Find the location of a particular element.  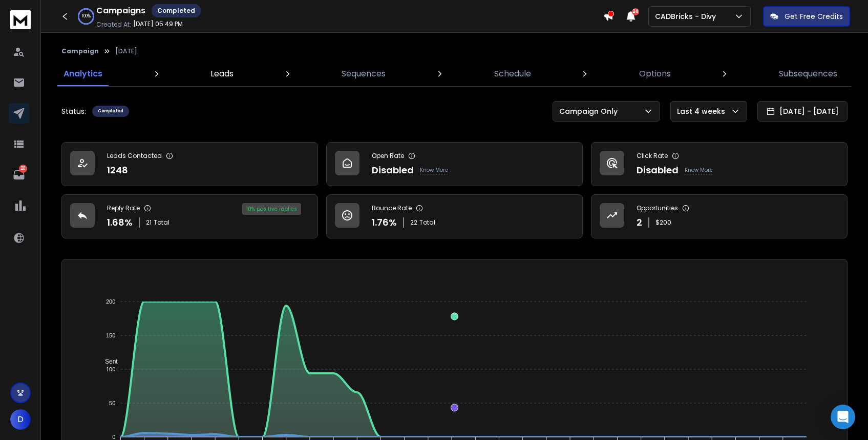

a: 20 is located at coordinates (19, 175).